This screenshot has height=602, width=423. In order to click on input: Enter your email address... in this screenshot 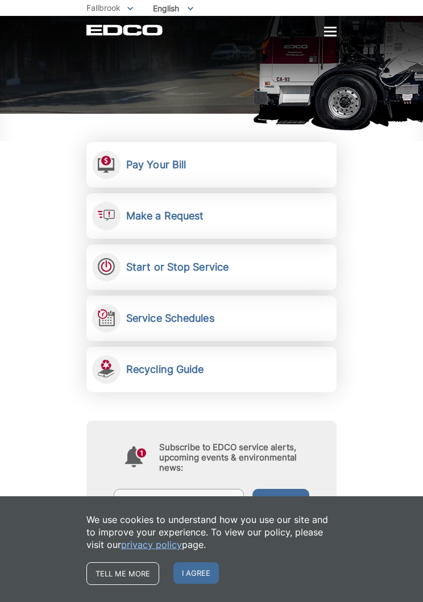, I will do `click(178, 501)`.